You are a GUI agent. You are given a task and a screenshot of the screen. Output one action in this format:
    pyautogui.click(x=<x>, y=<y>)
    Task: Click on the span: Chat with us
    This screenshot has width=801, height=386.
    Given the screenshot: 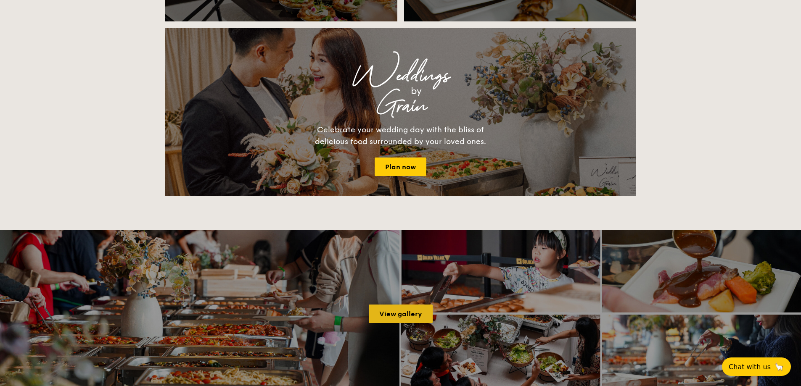 What is the action you would take?
    pyautogui.click(x=750, y=367)
    